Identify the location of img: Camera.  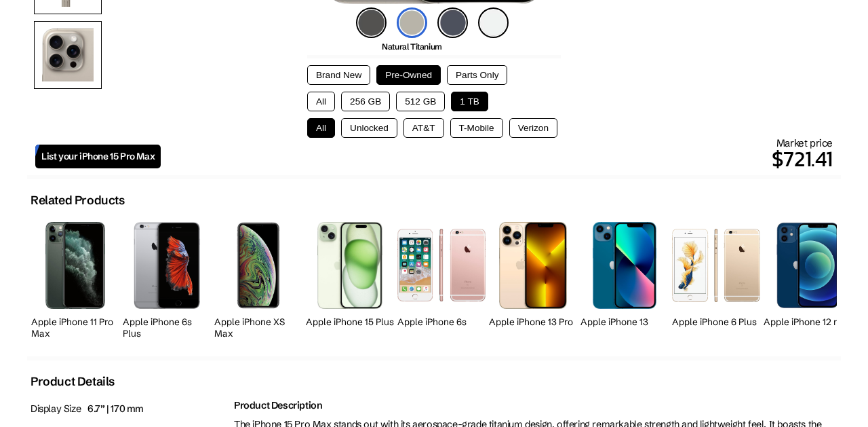
(68, 55).